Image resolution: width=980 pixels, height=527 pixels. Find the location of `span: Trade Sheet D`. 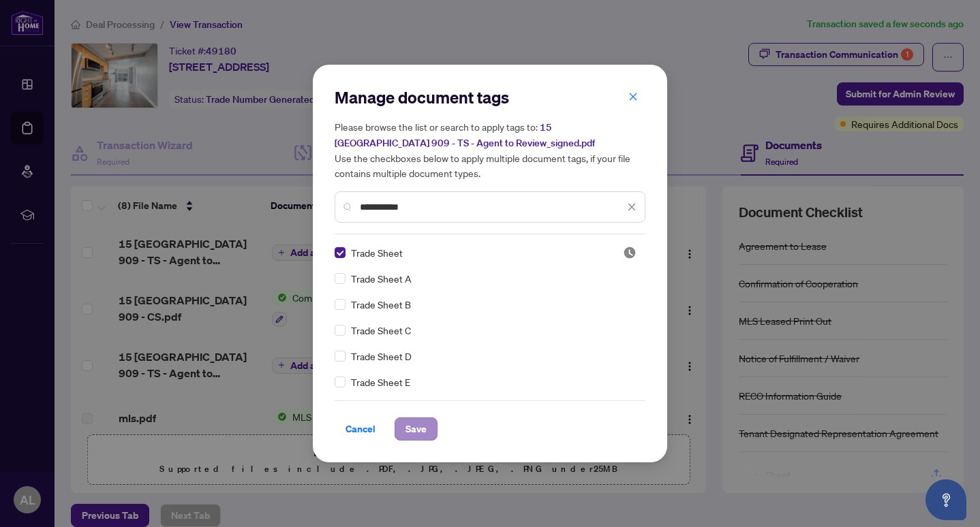

span: Trade Sheet D is located at coordinates (381, 357).